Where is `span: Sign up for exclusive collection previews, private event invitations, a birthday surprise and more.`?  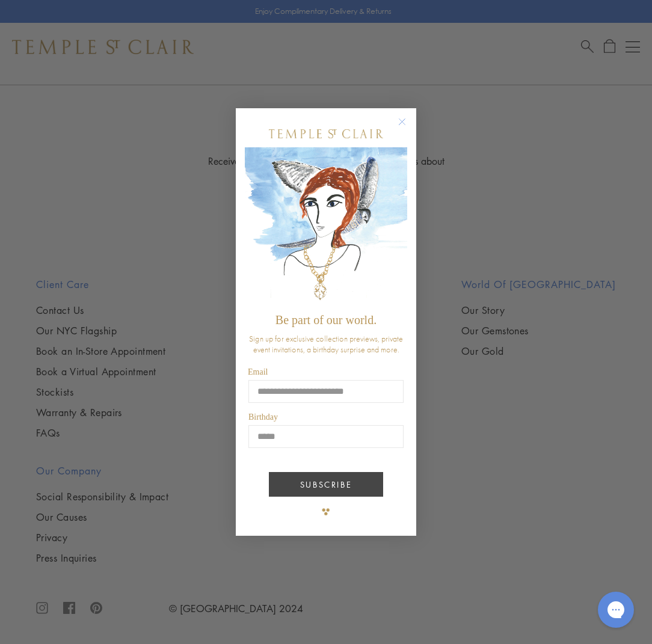
span: Sign up for exclusive collection previews, private event invitations, a birthday surprise and more. is located at coordinates (326, 344).